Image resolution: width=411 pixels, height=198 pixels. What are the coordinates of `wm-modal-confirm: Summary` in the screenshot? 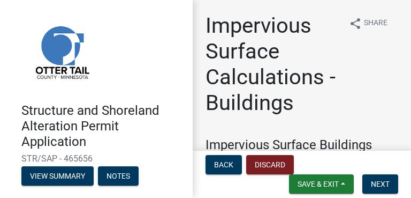 It's located at (57, 177).